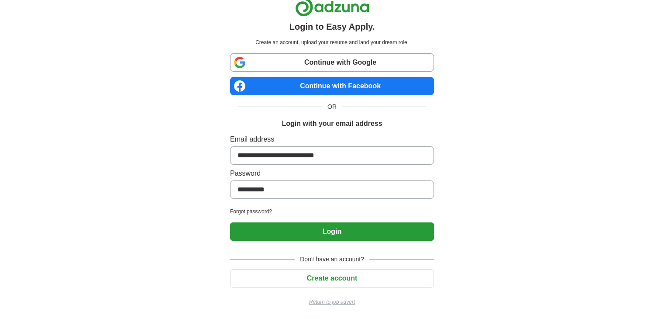 The width and height of the screenshot is (664, 319). What do you see at coordinates (332, 124) in the screenshot?
I see `h1: Login with your email address` at bounding box center [332, 124].